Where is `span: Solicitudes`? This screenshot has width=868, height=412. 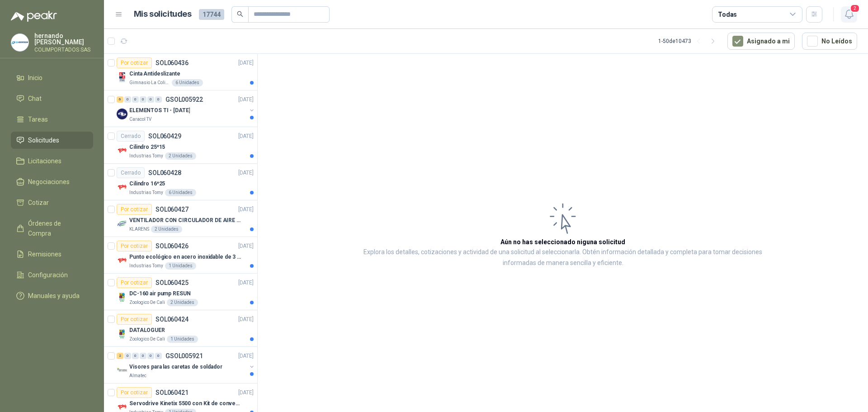
span: Solicitudes is located at coordinates (43, 140).